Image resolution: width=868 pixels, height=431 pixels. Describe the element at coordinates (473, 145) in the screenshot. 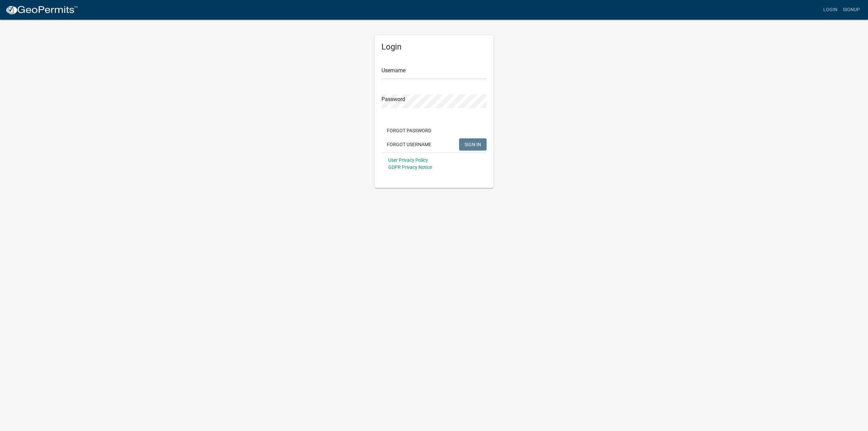

I see `button: SIGN IN` at that location.